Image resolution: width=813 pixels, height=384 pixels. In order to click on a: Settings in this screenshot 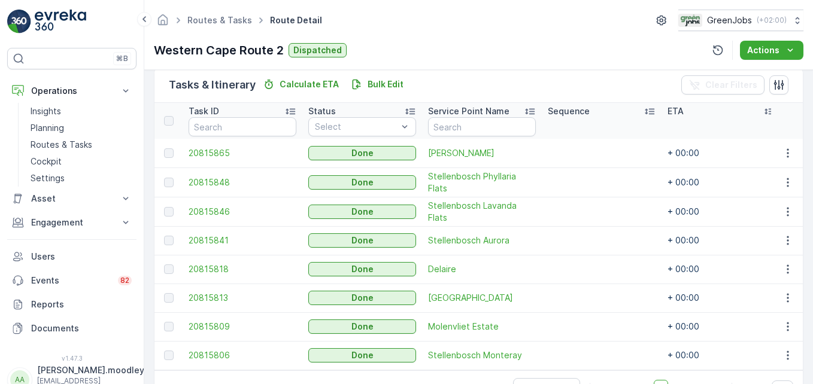, I will do `click(81, 178)`.